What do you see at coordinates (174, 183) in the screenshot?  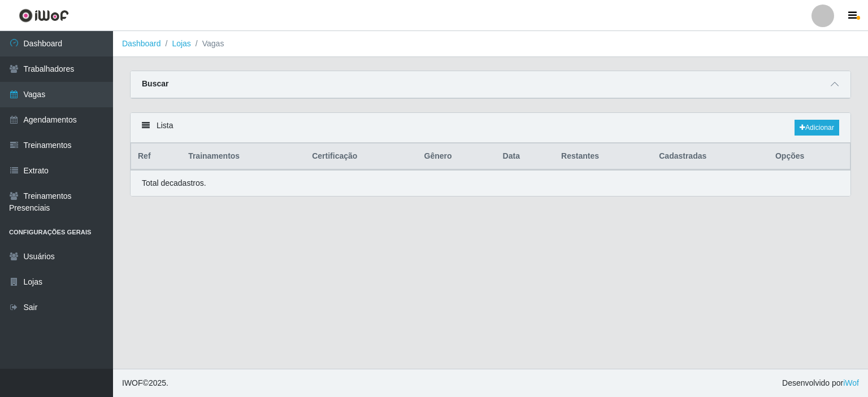 I see `p: Total de cadastros.` at bounding box center [174, 183].